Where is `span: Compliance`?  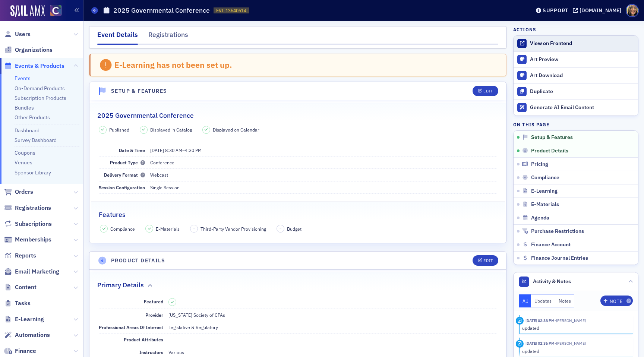
span: Compliance is located at coordinates (545, 178).